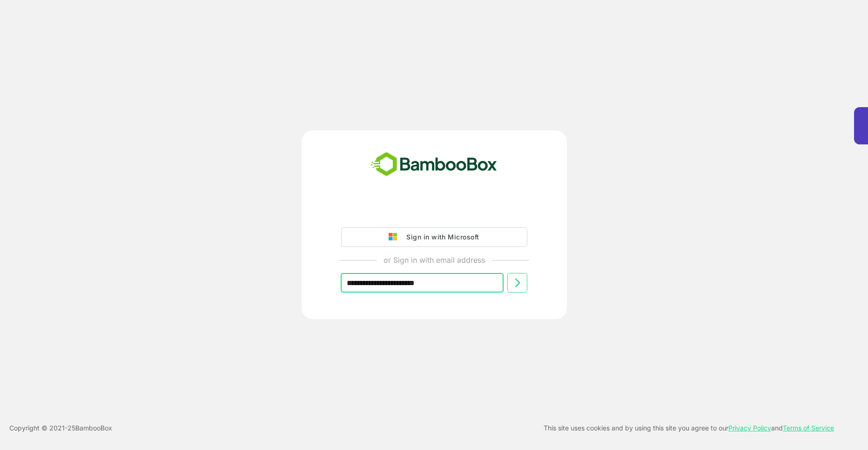 The height and width of the screenshot is (450, 868). Describe the element at coordinates (434, 260) in the screenshot. I see `p: or Sign in with email address` at that location.